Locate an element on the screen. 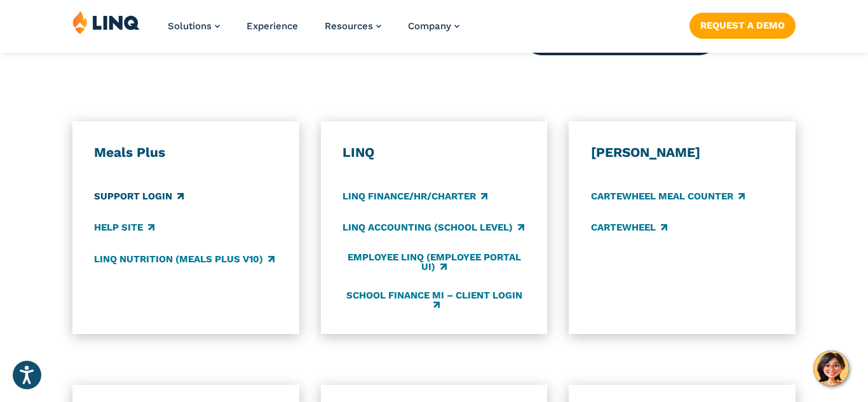  a: Help Site is located at coordinates (124, 228).